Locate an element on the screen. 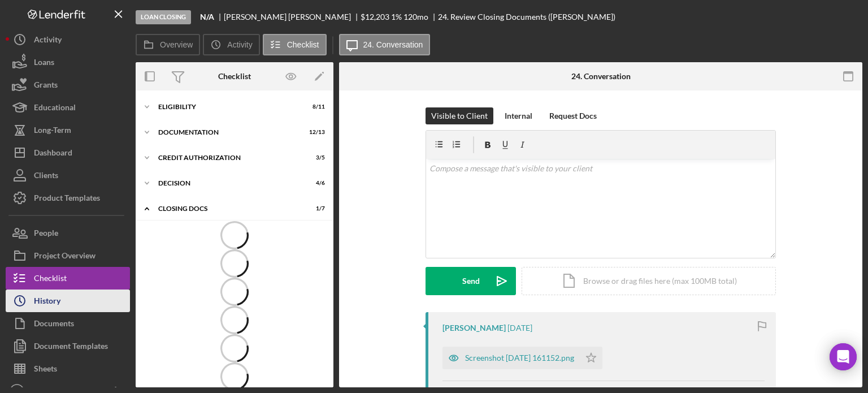  div: Loan Closing is located at coordinates (163, 17).